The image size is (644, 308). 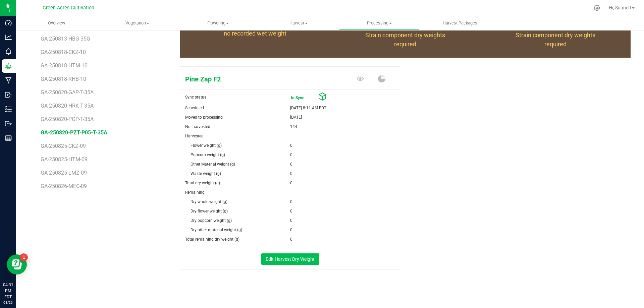 I want to click on inline-svg: Grow, so click(x=9, y=66).